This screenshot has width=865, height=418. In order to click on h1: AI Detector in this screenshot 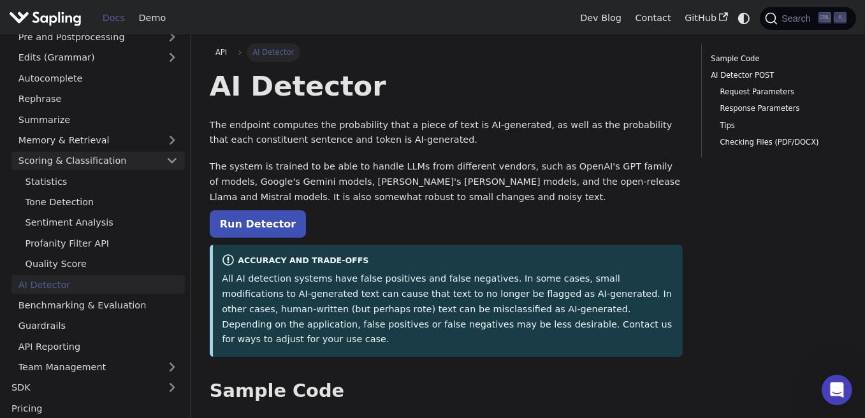, I will do `click(446, 86)`.